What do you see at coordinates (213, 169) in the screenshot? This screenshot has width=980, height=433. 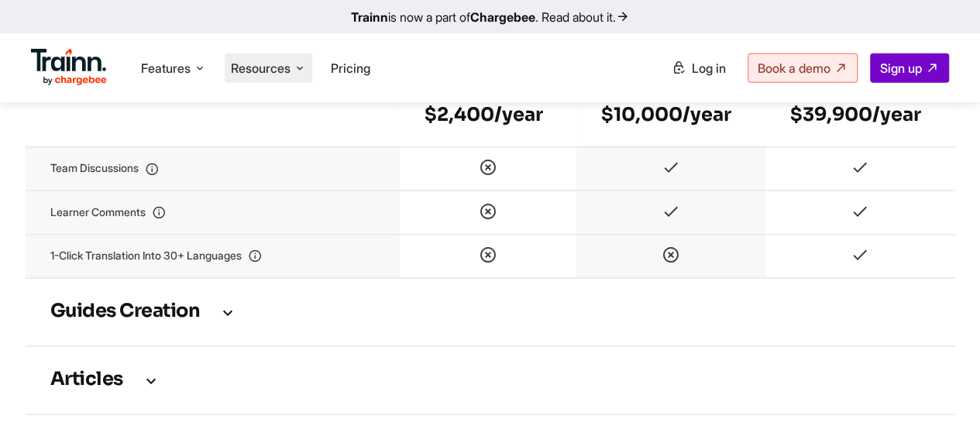 I see `td: Team discussions` at bounding box center [213, 169].